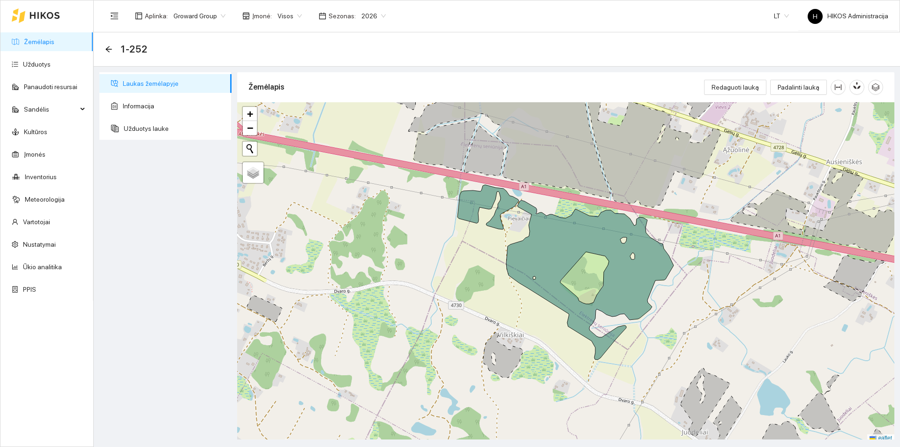  What do you see at coordinates (290, 16) in the screenshot?
I see `span: Visos` at bounding box center [290, 16].